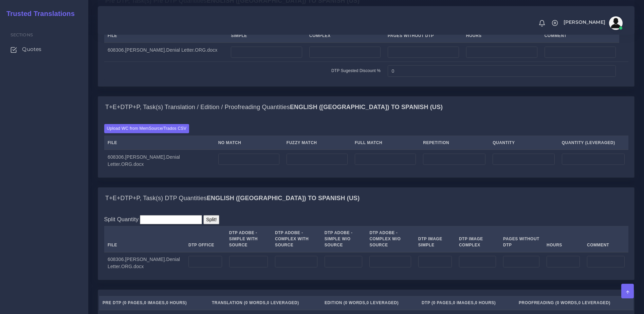 The height and width of the screenshot is (314, 644). I want to click on input: Split!, so click(211, 219).